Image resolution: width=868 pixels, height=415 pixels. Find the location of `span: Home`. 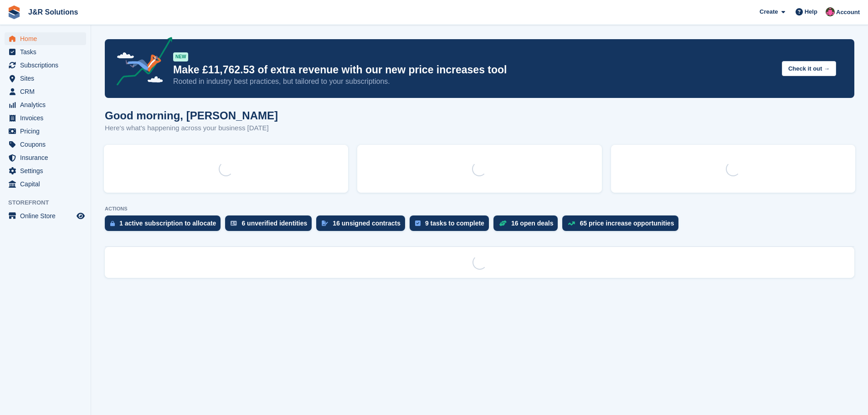

span: Home is located at coordinates (47, 39).